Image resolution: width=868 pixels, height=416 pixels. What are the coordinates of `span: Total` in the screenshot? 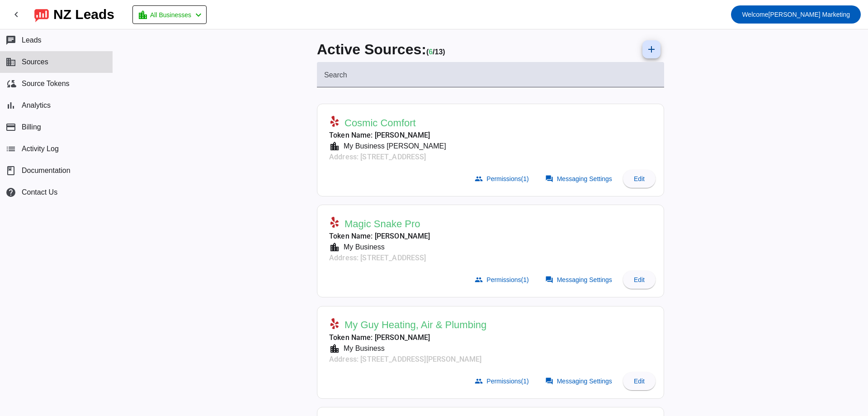 It's located at (440, 52).